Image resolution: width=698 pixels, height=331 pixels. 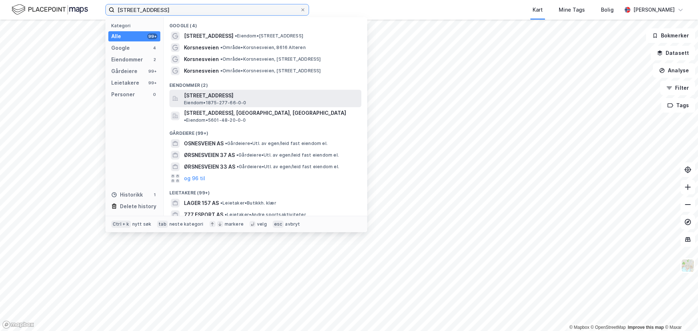 I want to click on div: Alle, so click(x=116, y=36).